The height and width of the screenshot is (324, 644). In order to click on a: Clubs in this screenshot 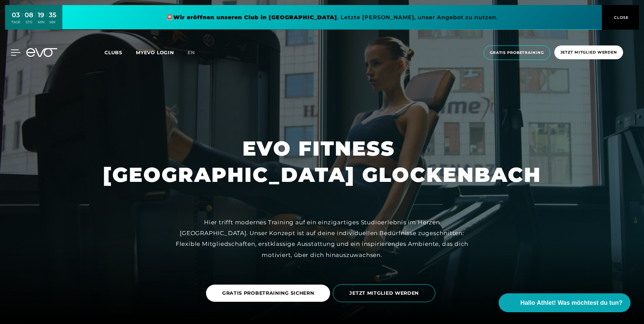, I will do `click(120, 52)`.